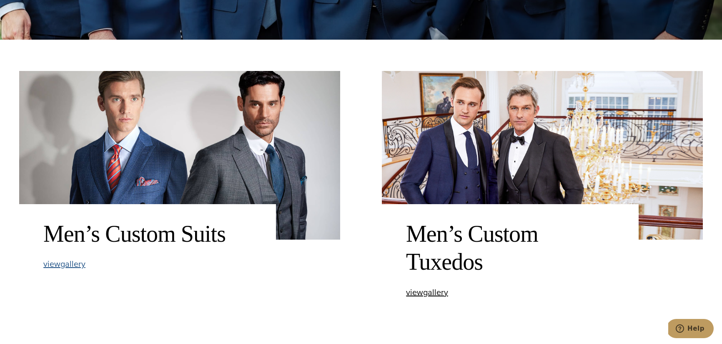 The image size is (722, 344). I want to click on span: Help, so click(28, 10).